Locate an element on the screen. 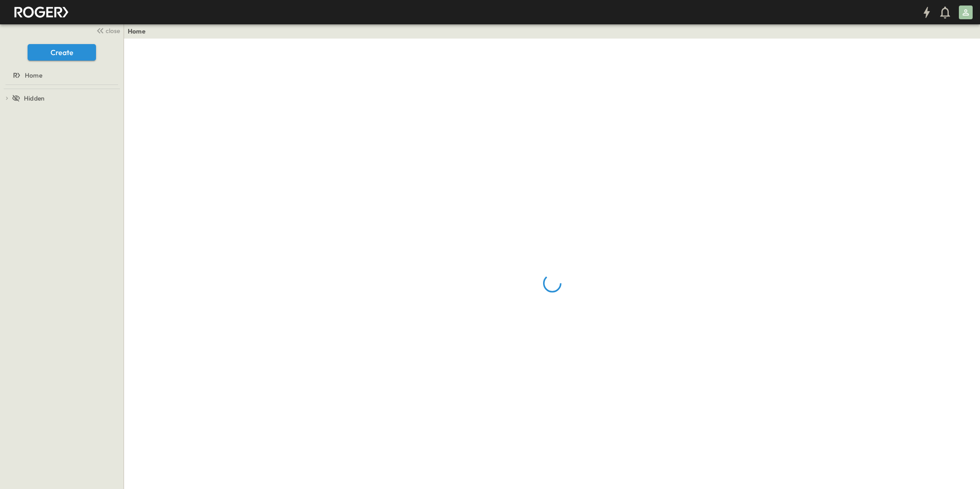 Image resolution: width=980 pixels, height=489 pixels. span: close is located at coordinates (113, 31).